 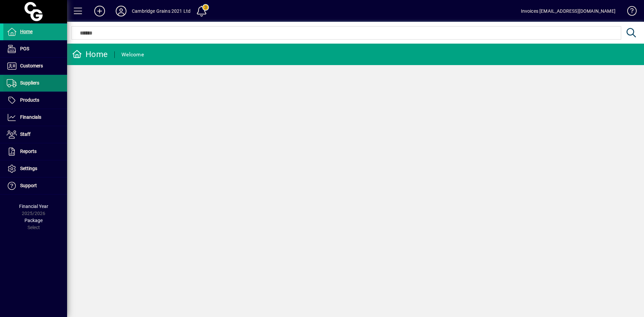 What do you see at coordinates (35, 101) in the screenshot?
I see `a: Products` at bounding box center [35, 101].